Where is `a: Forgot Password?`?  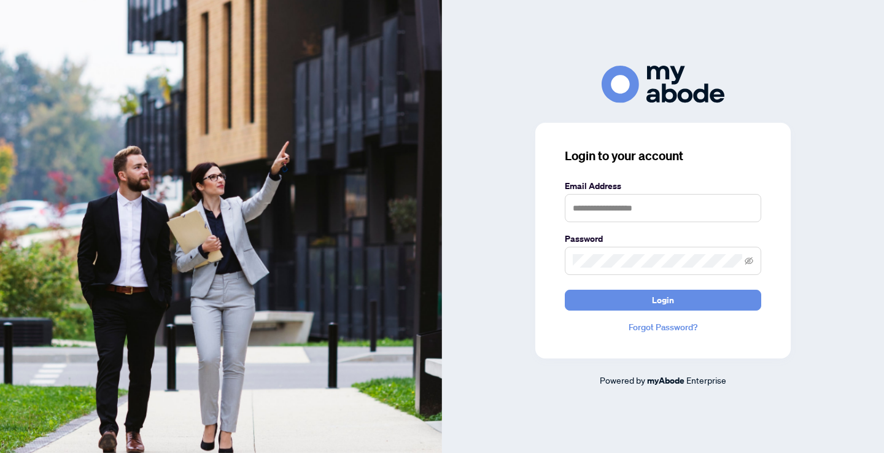
a: Forgot Password? is located at coordinates (663, 327).